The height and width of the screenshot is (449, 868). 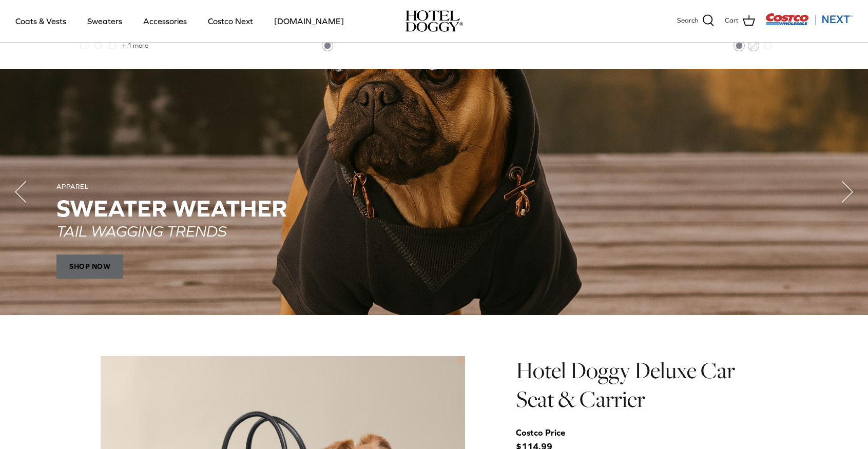 I want to click on a: Visit Costco Next, so click(x=809, y=23).